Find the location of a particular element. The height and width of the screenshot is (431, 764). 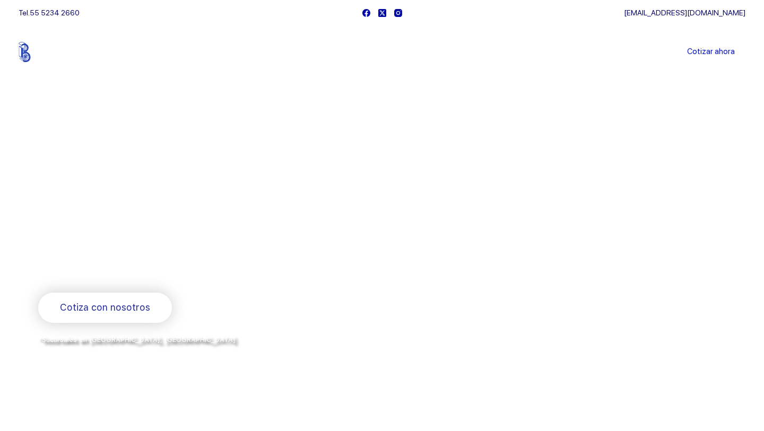

a: Facebook is located at coordinates (366, 13).